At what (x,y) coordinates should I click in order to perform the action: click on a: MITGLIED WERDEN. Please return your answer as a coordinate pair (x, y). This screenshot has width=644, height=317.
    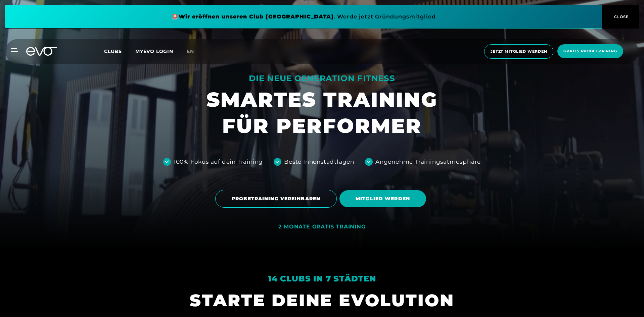
    Looking at the image, I should click on (384, 199).